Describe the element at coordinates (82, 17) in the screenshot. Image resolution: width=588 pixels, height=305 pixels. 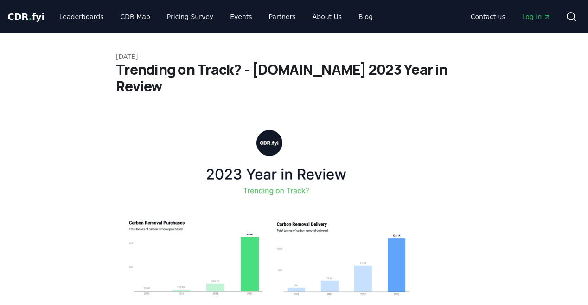
I see `a: Leaderboards` at that location.